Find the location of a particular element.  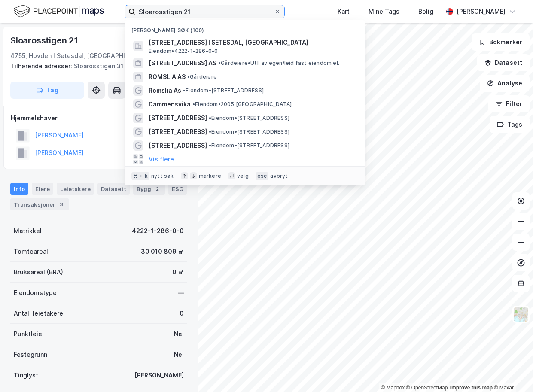

span: Tilhørende adresser: is located at coordinates (42, 66).